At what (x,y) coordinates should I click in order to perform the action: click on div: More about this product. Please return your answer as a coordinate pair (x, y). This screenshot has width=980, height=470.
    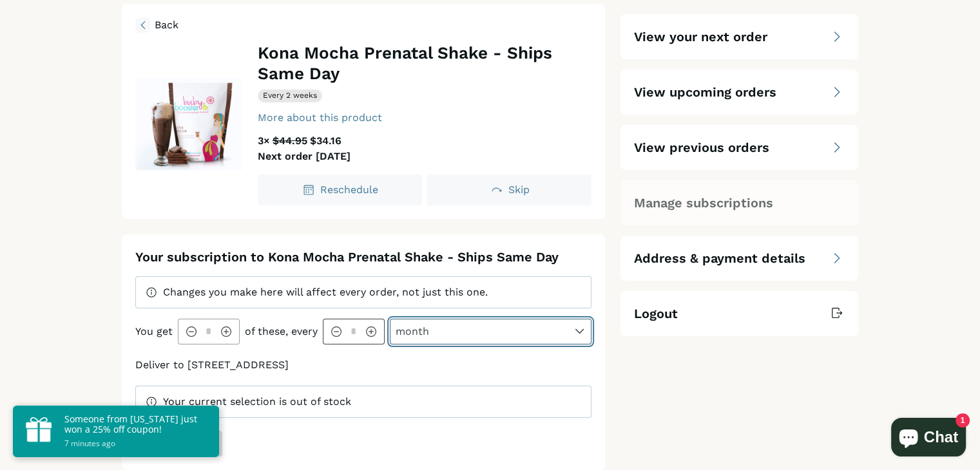
    Looking at the image, I should click on (320, 118).